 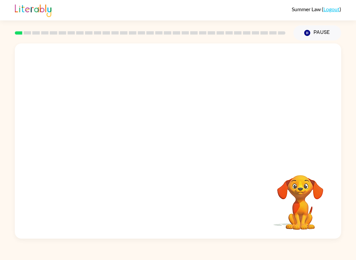 I want to click on button: Pause, so click(x=317, y=33).